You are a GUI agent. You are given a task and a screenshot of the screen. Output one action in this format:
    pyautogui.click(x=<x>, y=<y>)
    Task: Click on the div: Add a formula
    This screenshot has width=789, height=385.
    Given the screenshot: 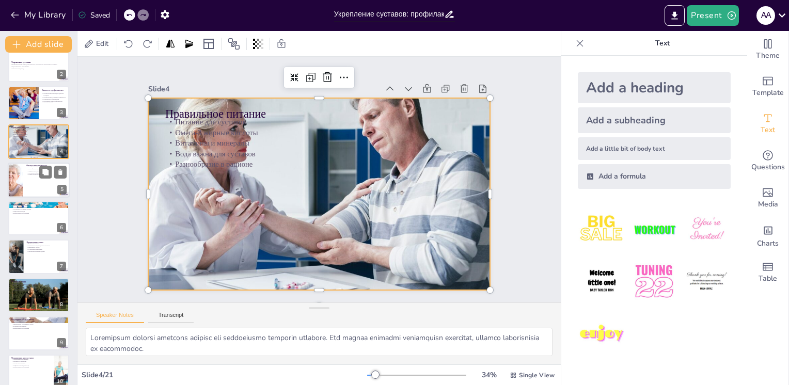 What is the action you would take?
    pyautogui.click(x=654, y=177)
    